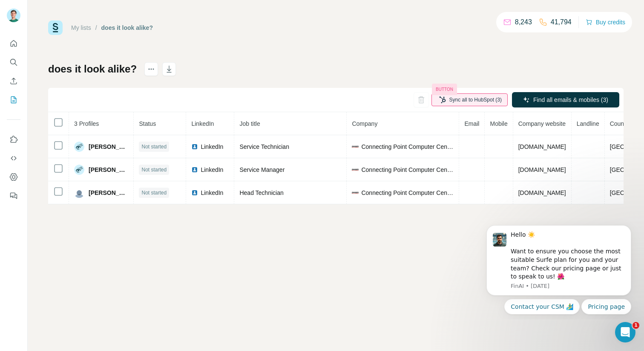 Image resolution: width=644 pixels, height=351 pixels. I want to click on button: Dashboard, so click(14, 177).